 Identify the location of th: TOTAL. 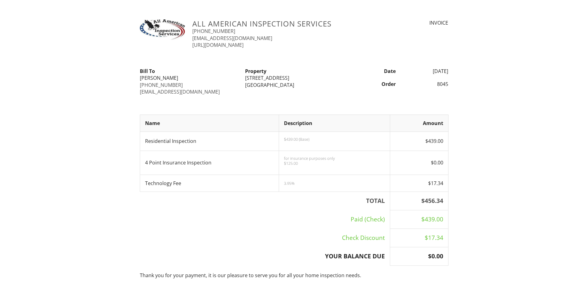
(265, 201).